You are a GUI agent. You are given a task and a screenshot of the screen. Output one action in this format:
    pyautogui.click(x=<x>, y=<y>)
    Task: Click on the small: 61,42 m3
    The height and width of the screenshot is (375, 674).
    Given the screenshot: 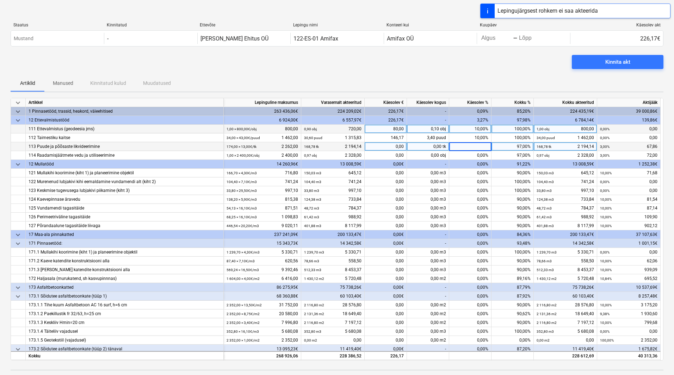 What is the action you would take?
    pyautogui.click(x=544, y=217)
    